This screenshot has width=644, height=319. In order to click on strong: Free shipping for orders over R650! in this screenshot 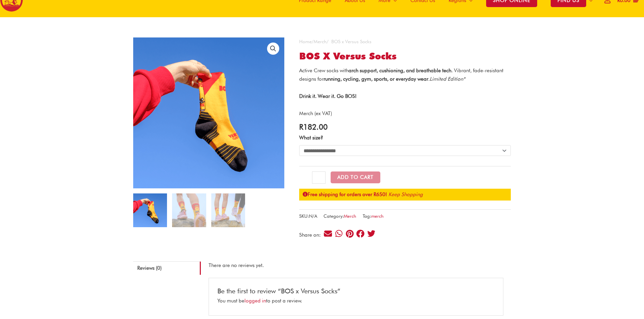, I will do `click(345, 194)`.